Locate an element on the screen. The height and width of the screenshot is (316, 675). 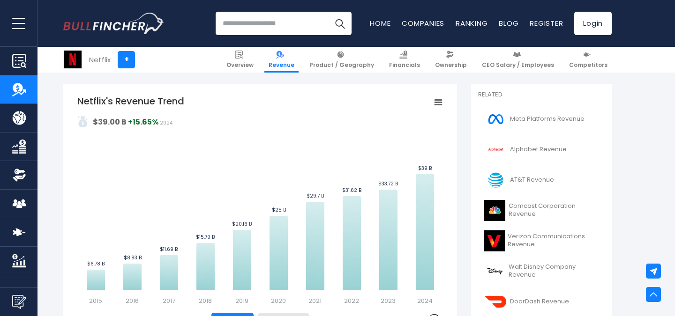
a: Companies is located at coordinates (423, 23).